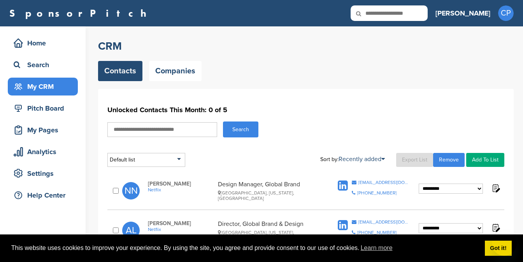 The height and width of the screenshot is (262, 523). What do you see at coordinates (80, 13) in the screenshot?
I see `a: SponsorPitch` at bounding box center [80, 13].